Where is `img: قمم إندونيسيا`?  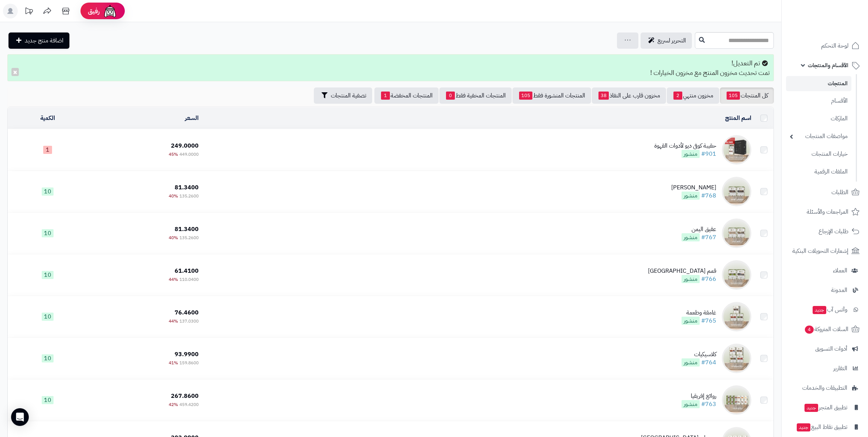 img: قمم إندونيسيا is located at coordinates (737, 275).